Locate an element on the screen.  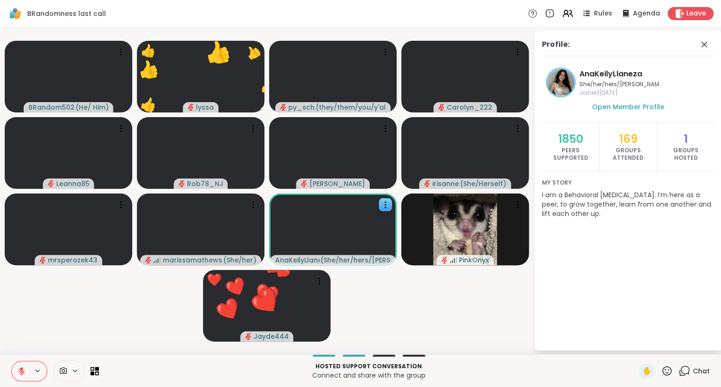
span: Groups Hosted is located at coordinates (686, 154).